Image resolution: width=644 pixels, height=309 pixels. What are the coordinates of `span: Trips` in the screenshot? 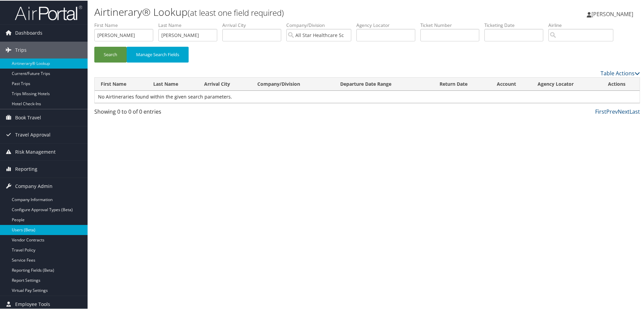 It's located at (21, 50).